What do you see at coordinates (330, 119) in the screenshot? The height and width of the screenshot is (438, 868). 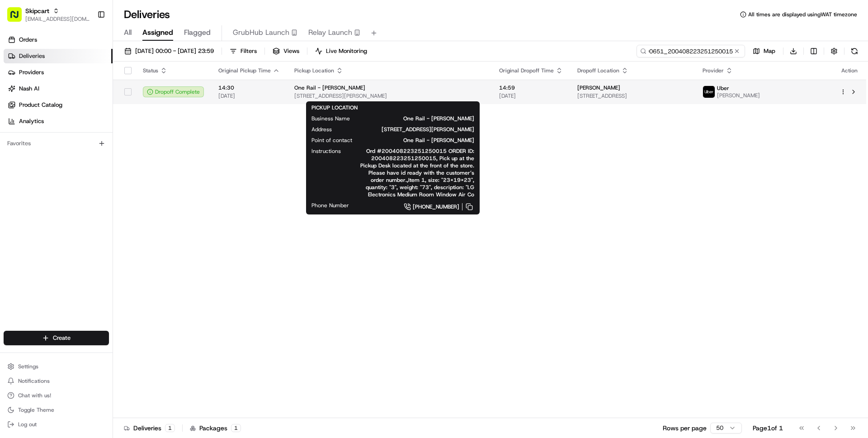 I see `span: Business Name` at bounding box center [330, 119].